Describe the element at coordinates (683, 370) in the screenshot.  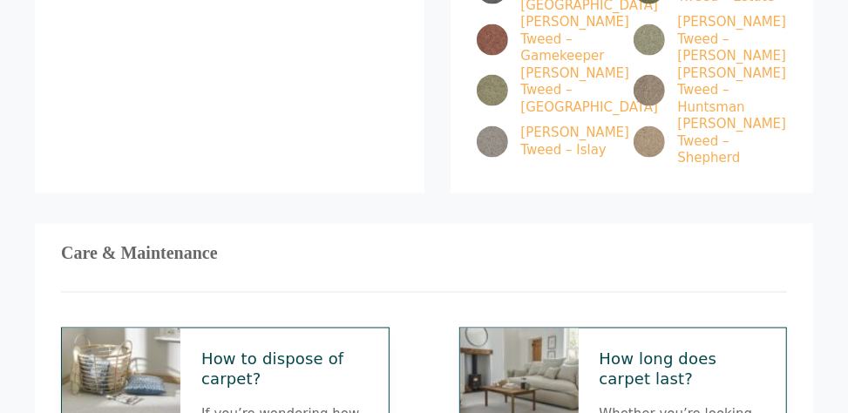
I see `a: How long does carpet last?` at that location.